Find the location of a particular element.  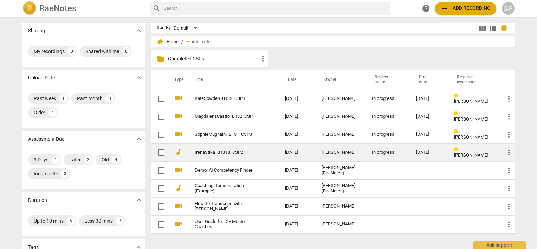

h2: RaeNotes is located at coordinates (58, 8).